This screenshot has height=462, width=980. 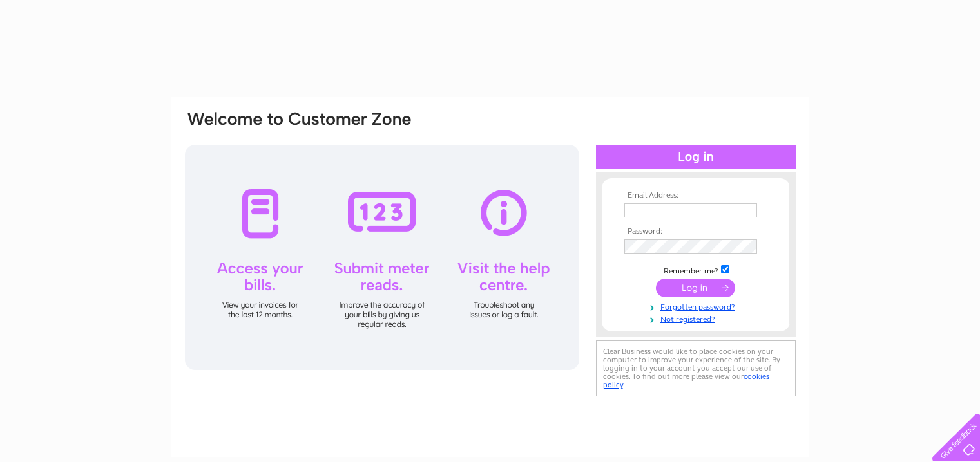 I want to click on input: Submit, so click(x=695, y=288).